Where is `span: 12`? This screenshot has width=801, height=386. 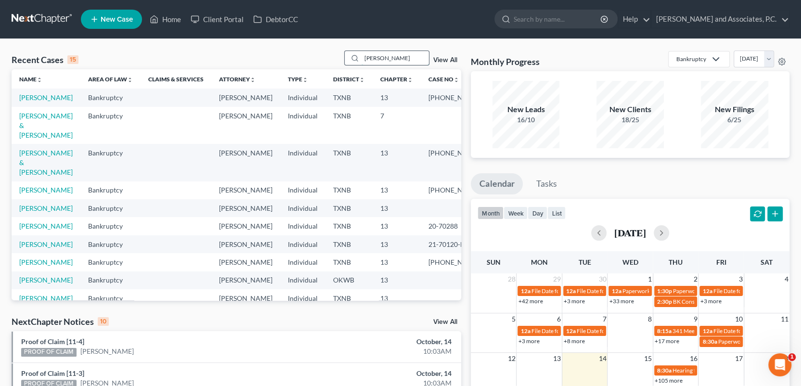
span: 12 is located at coordinates (511, 358).